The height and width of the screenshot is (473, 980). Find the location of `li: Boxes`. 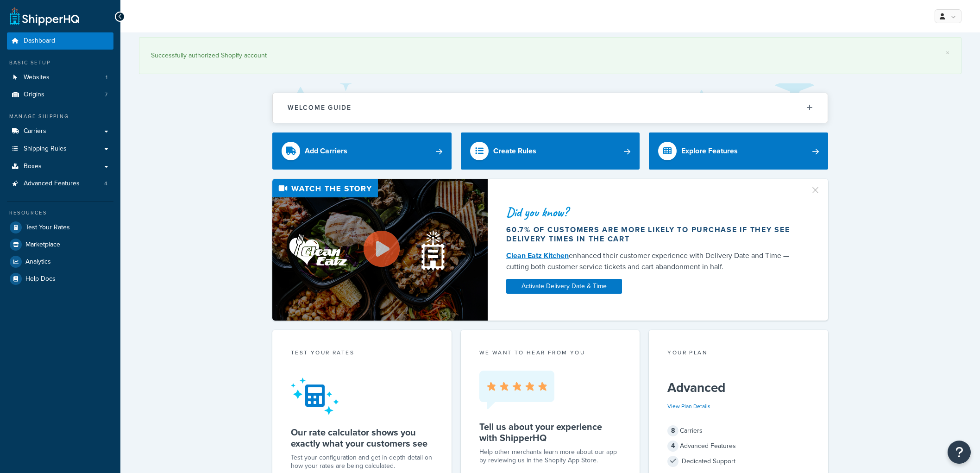

li: Boxes is located at coordinates (60, 166).